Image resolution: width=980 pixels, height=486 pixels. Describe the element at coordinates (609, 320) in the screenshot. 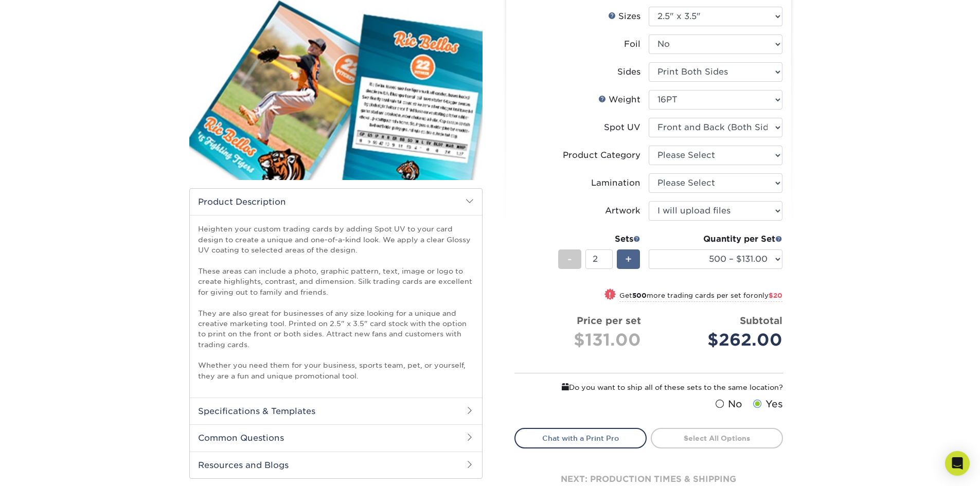

I see `strong: Price per set` at that location.